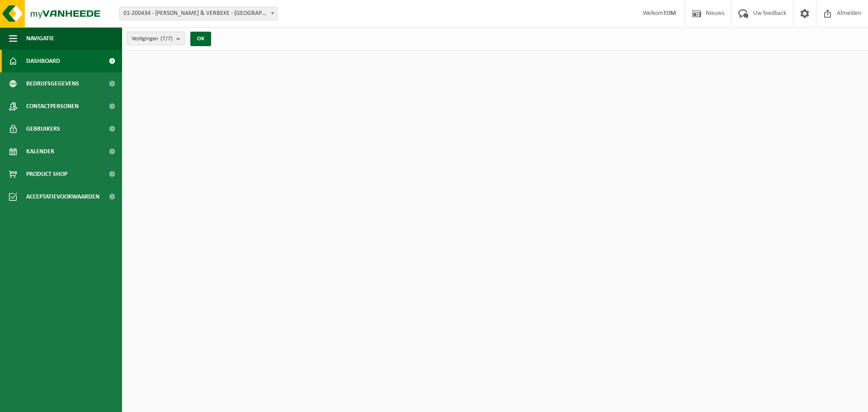 The image size is (868, 412). Describe the element at coordinates (43, 61) in the screenshot. I see `span: Dashboard` at that location.